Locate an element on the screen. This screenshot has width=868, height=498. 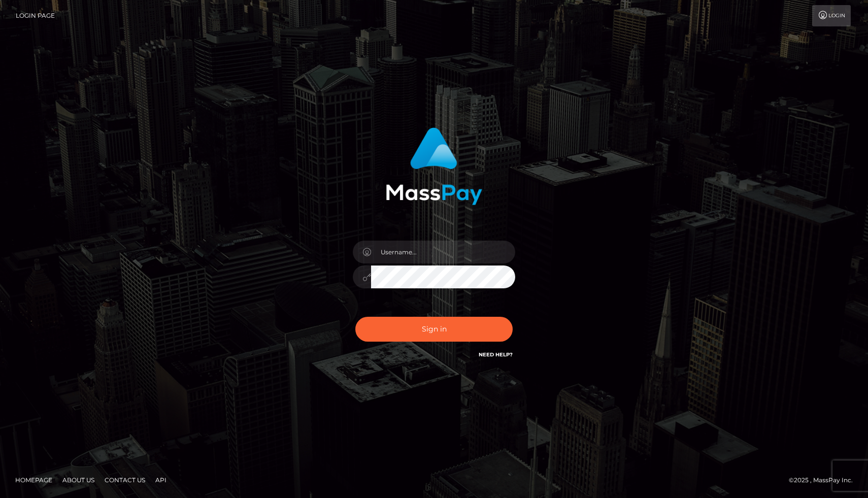
a: About Us is located at coordinates (78, 480).